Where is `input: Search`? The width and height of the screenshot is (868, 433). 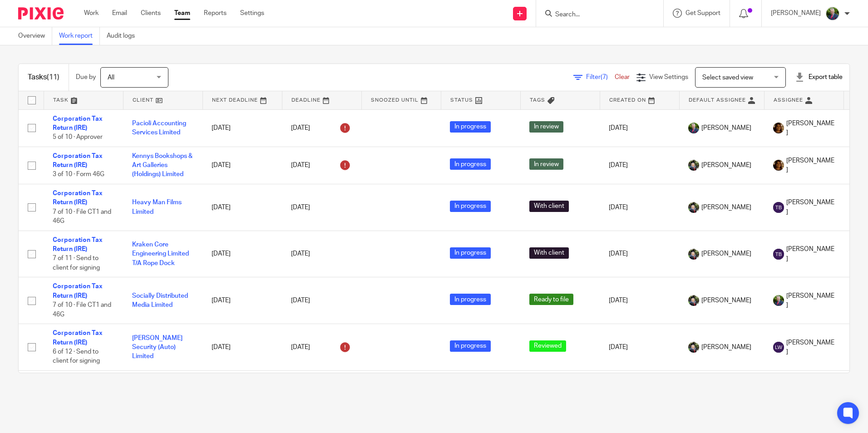 input: Search is located at coordinates (595, 15).